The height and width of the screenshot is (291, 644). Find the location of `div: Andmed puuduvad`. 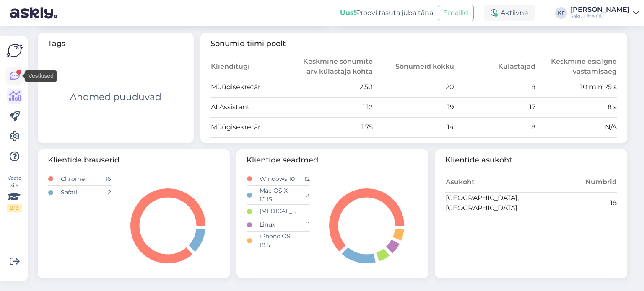

div: Andmed puuduvad is located at coordinates (116, 97).